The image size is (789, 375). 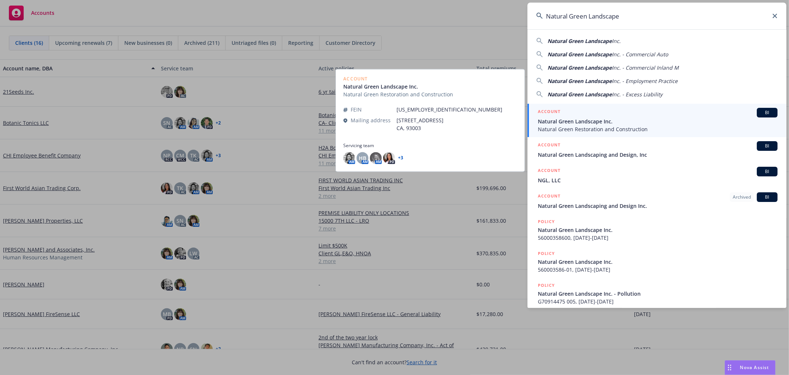 What do you see at coordinates (658, 293) in the screenshot?
I see `span: Natural Green Landscape Inc. - Pollution` at bounding box center [658, 293].